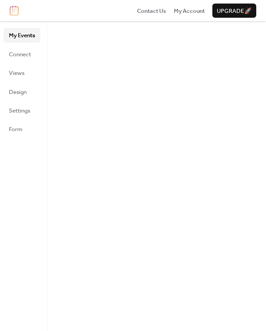  Describe the element at coordinates (19, 111) in the screenshot. I see `span: Settings` at that location.